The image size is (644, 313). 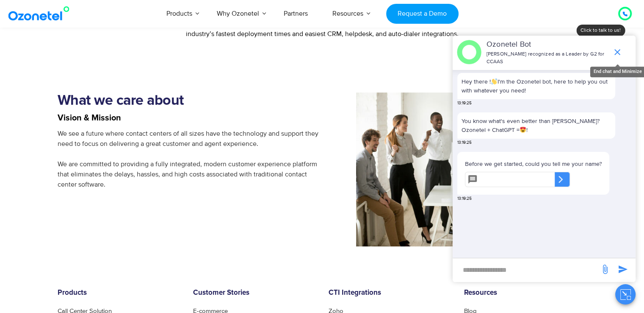 What do you see at coordinates (533, 163) in the screenshot?
I see `p: Before we get started, could you tell me your name?` at bounding box center [533, 163].